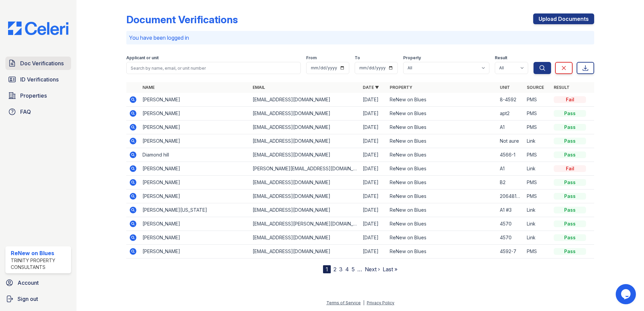  I want to click on a: ID Verifications, so click(38, 79).